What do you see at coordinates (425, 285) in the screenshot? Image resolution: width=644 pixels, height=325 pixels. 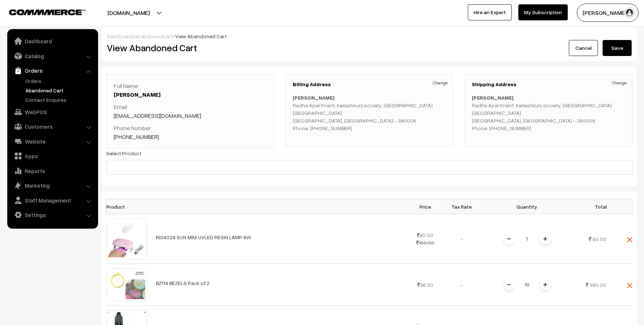 I see `td: 36.00` at bounding box center [425, 285].